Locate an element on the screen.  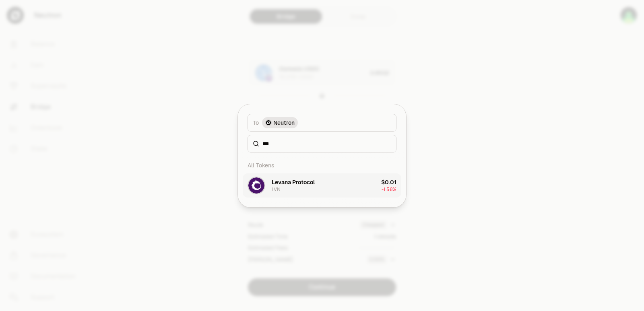
span: Neutron is located at coordinates (284, 122).